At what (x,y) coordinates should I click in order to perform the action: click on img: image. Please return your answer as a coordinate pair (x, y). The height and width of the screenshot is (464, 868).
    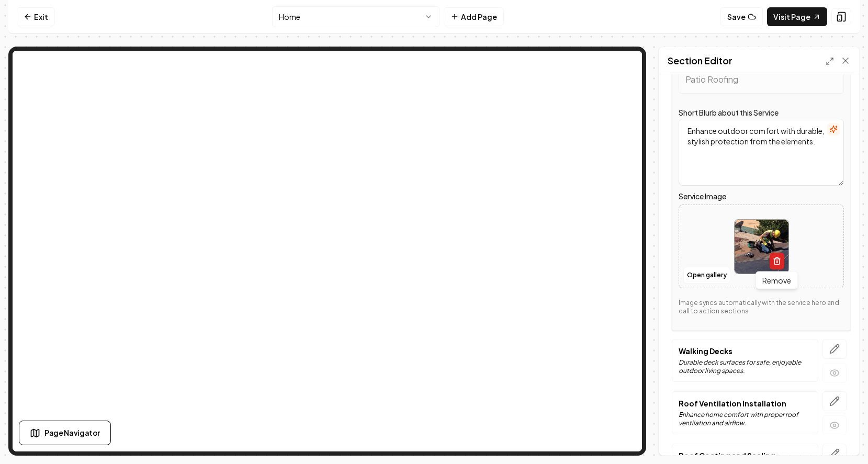
    Looking at the image, I should click on (761, 246).